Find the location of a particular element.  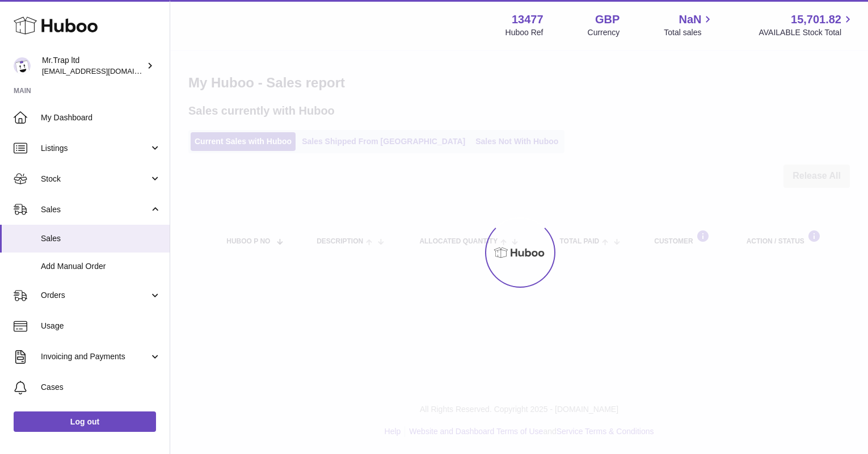

span: 15,701.82 is located at coordinates (816, 19).